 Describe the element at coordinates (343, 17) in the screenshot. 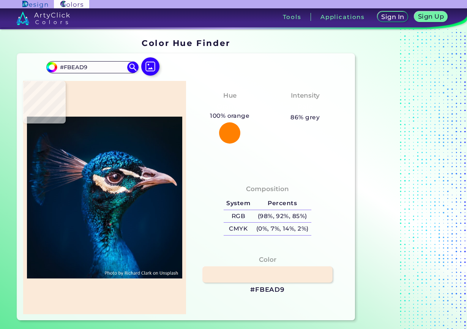

I see `h3: Applications` at that location.